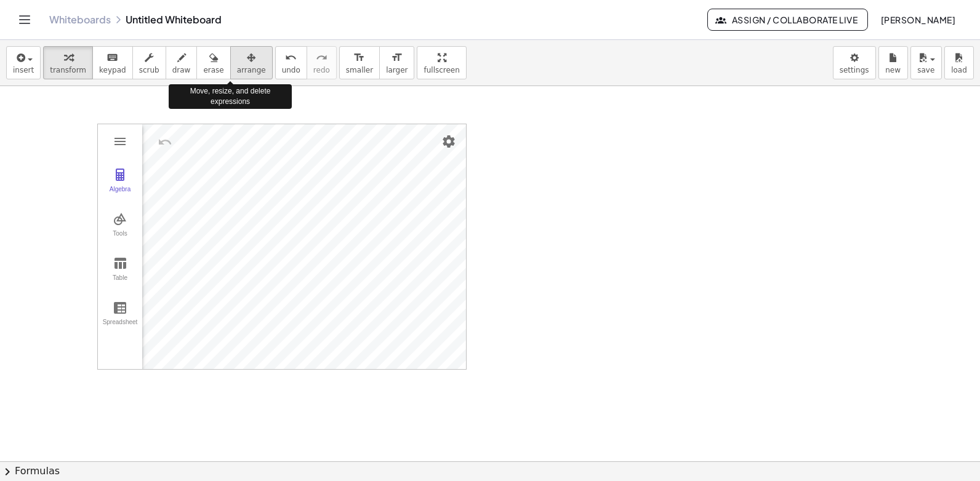  I want to click on span: settings, so click(855, 70).